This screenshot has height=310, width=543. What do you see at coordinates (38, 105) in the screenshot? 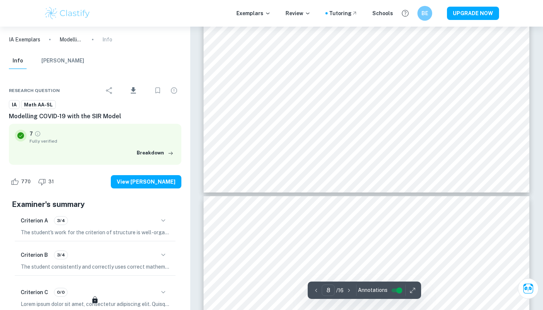
I see `span: Math AA-SL` at bounding box center [38, 105].